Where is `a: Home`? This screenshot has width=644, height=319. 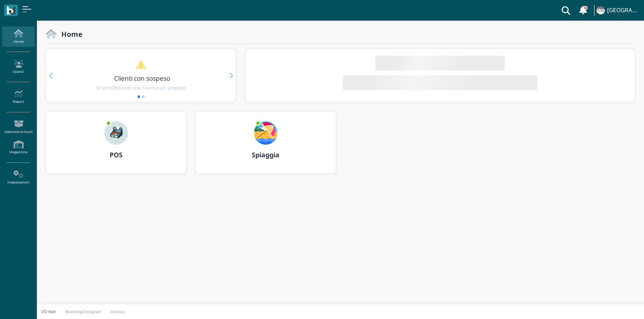
a: Home is located at coordinates (18, 37).